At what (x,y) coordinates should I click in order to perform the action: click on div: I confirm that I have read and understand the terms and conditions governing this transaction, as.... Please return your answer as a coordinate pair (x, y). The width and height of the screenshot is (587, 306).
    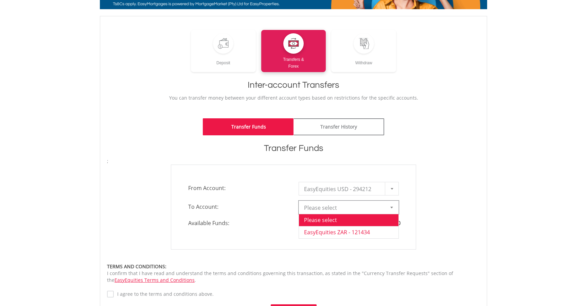
    Looking at the image, I should click on (294, 273).